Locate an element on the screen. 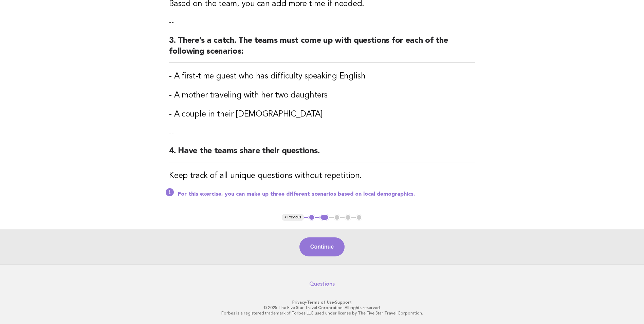 This screenshot has width=644, height=324. h2: 4. Have the teams share their questions. is located at coordinates (321, 154).